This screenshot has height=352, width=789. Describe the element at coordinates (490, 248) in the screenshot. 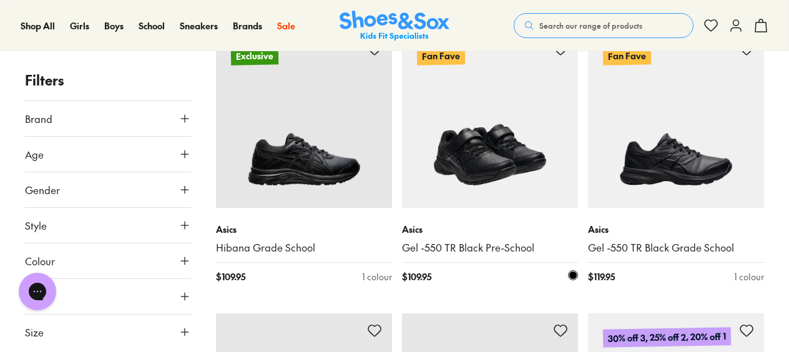

I see `a: Gel -550 TR Black Pre-School` at that location.